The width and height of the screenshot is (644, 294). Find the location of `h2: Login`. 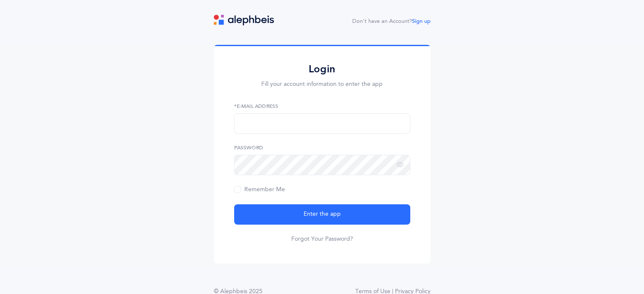

h2: Login is located at coordinates (322, 69).